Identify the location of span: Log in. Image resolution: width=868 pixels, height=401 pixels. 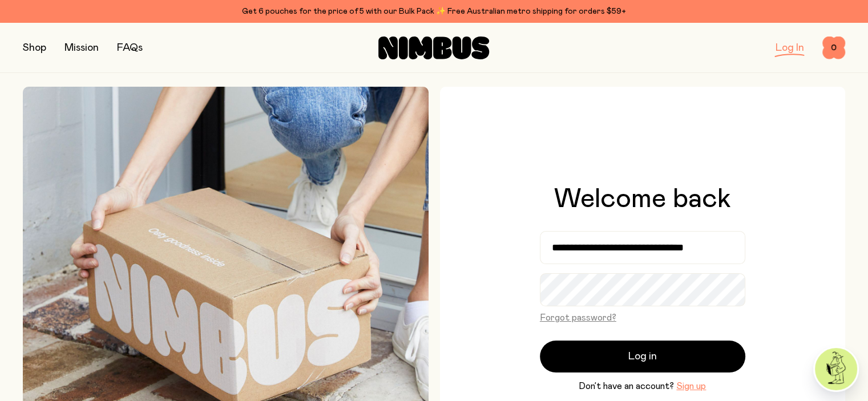
(643, 357).